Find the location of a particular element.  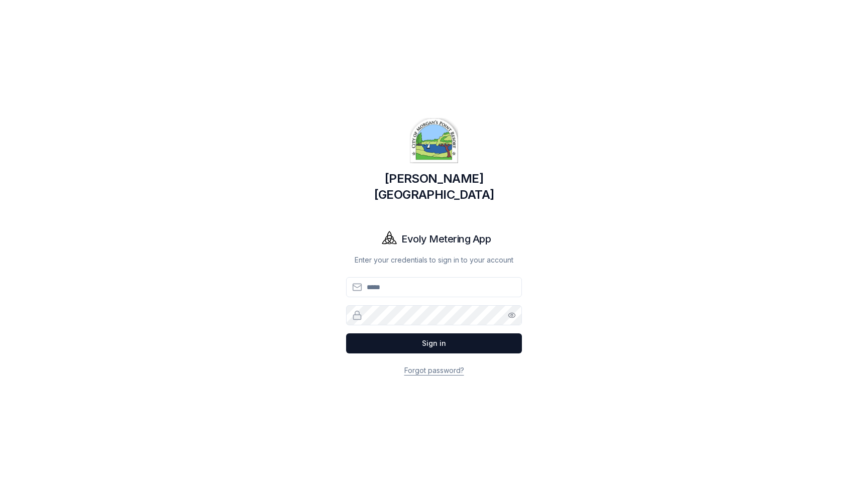

h1: Evoly Metering App is located at coordinates (446, 239).